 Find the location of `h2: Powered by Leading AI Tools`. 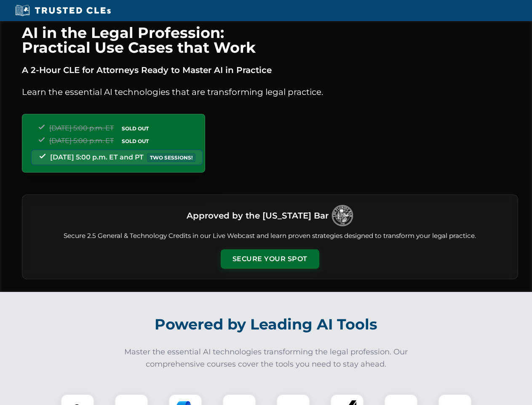

h2: Powered by Leading AI Tools is located at coordinates (266, 325).